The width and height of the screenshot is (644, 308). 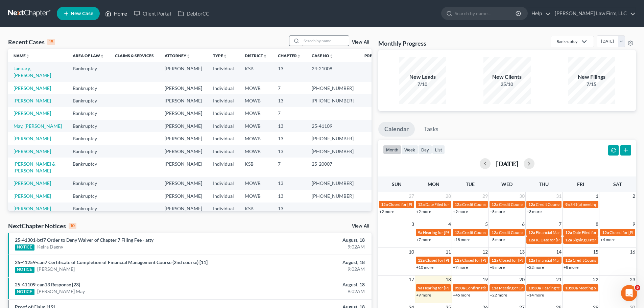 What do you see at coordinates (617, 184) in the screenshot?
I see `span: Sat` at bounding box center [617, 184].